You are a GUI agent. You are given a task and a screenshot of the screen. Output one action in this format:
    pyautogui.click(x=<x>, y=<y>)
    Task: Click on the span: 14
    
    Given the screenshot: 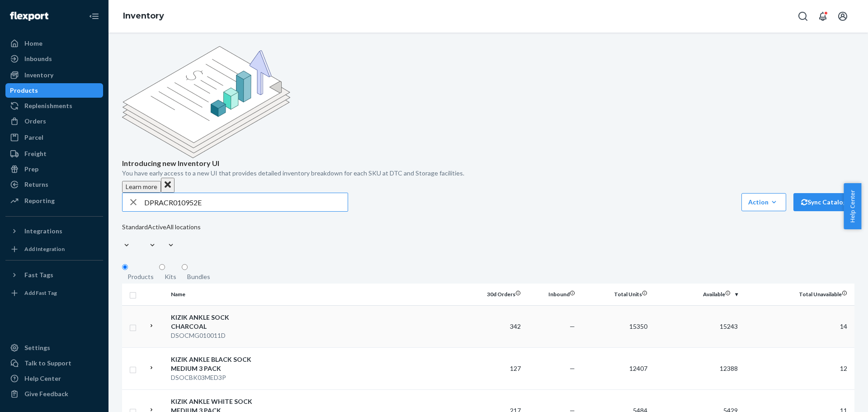 What is the action you would take?
    pyautogui.click(x=844, y=326)
    